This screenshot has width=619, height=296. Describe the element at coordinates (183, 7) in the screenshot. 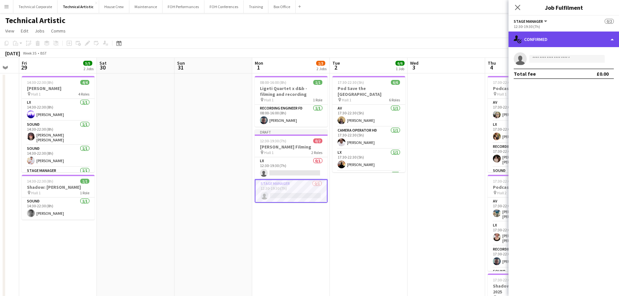

I see `button: FOH Performances` at that location.